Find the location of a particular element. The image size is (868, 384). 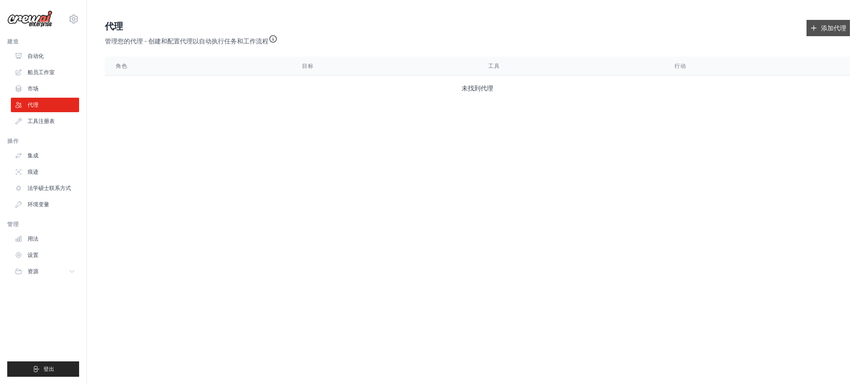

font: 集成 is located at coordinates (33, 156).